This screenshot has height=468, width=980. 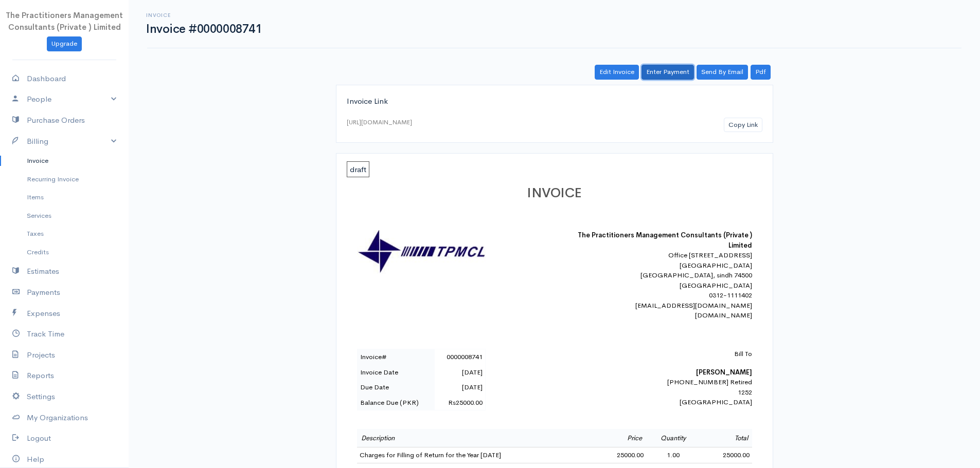 What do you see at coordinates (421, 252) in the screenshot?
I see `img: logo-30862.jpg` at bounding box center [421, 252].